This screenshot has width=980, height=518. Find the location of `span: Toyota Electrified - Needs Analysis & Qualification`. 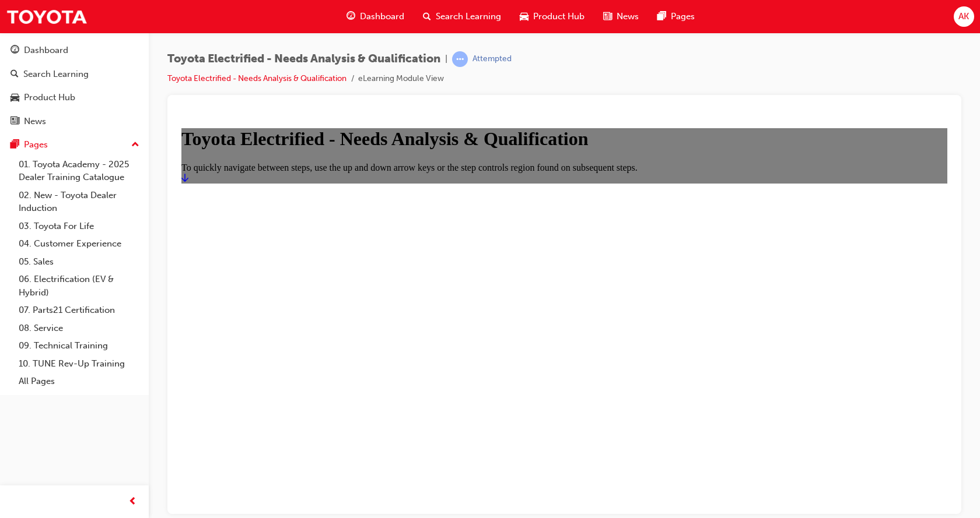

span: Toyota Electrified - Needs Analysis & Qualification is located at coordinates (304, 59).